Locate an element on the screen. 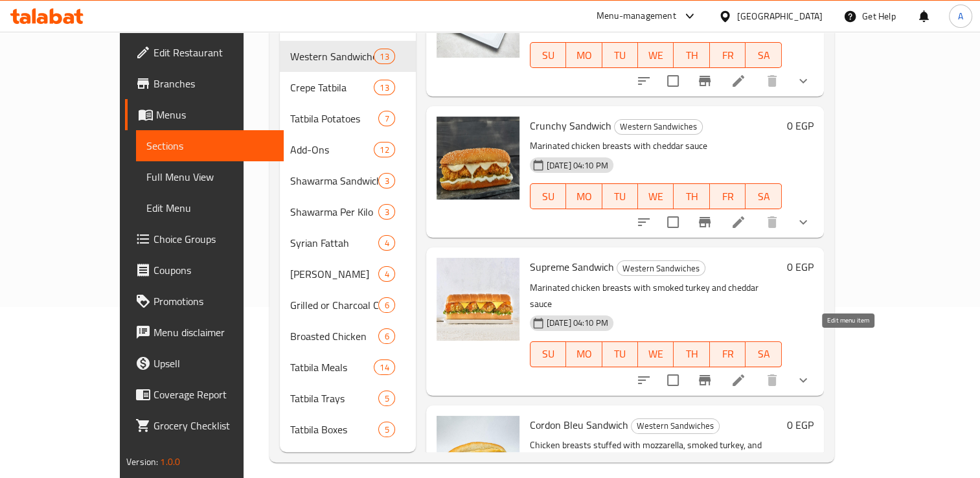 The width and height of the screenshot is (980, 478). span: WE is located at coordinates (655, 354).